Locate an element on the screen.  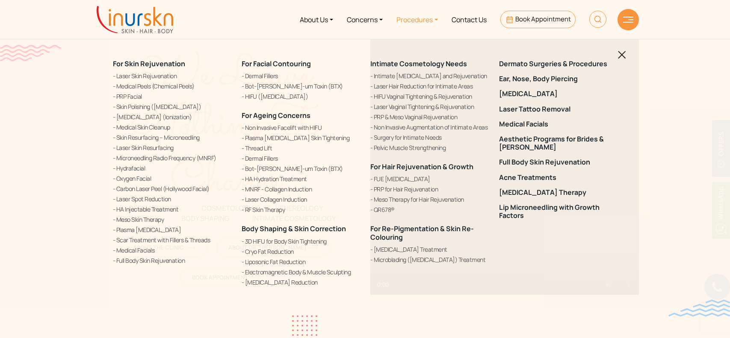
a: Dermato Surgeries & Procedures is located at coordinates (558, 64).